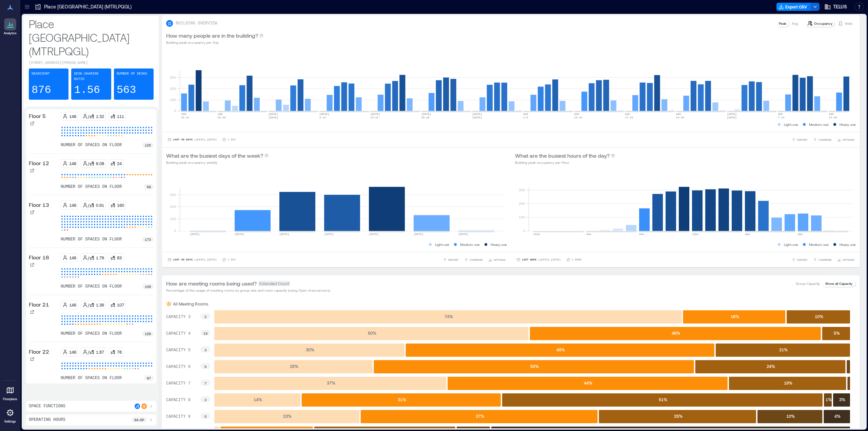 The image size is (868, 431). I want to click on tspan: 0, so click(175, 230).